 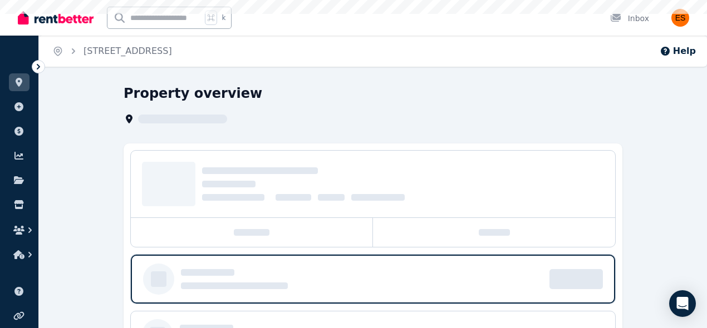 I want to click on h1: Property overview, so click(x=193, y=94).